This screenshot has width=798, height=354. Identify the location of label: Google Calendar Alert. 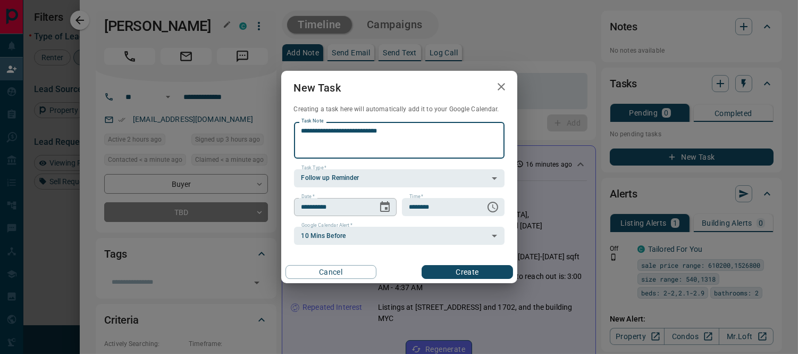
(327, 225).